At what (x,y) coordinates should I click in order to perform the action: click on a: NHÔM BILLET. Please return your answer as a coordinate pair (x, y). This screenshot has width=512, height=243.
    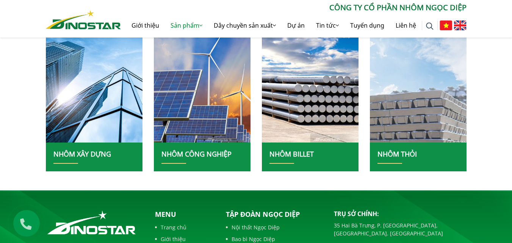
    Looking at the image, I should click on (291, 154).